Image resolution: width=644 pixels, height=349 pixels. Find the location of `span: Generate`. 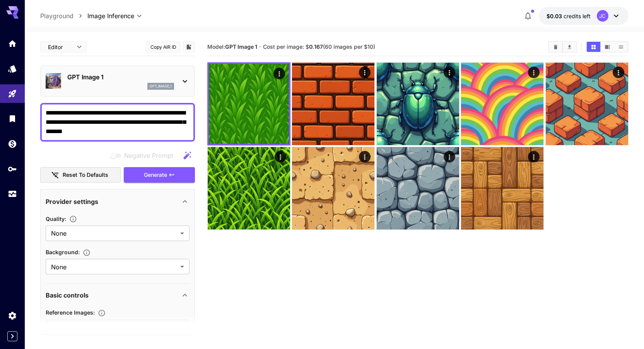

span: Generate is located at coordinates (156, 175).